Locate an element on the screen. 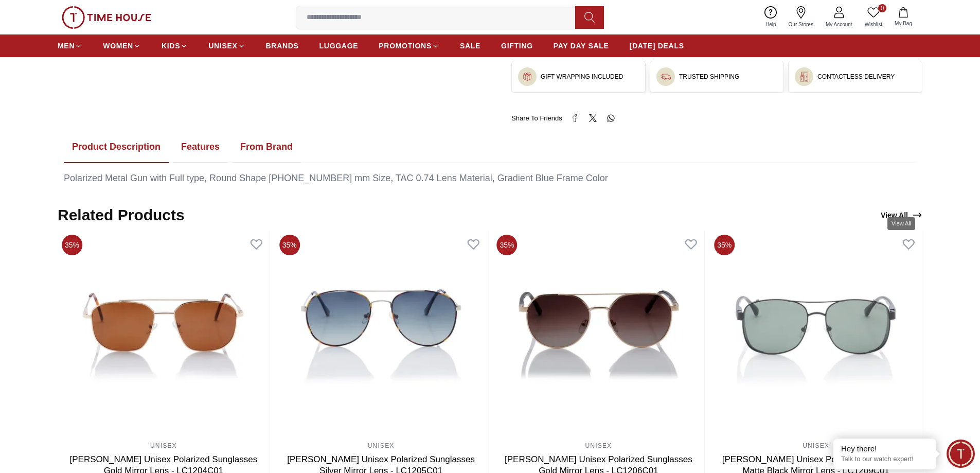  a: 0Wishlist is located at coordinates (873, 17).